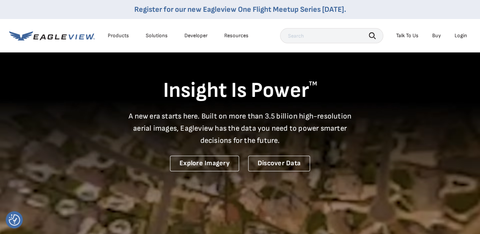 The width and height of the screenshot is (480, 234). What do you see at coordinates (236, 36) in the screenshot?
I see `div: Resources` at bounding box center [236, 36].